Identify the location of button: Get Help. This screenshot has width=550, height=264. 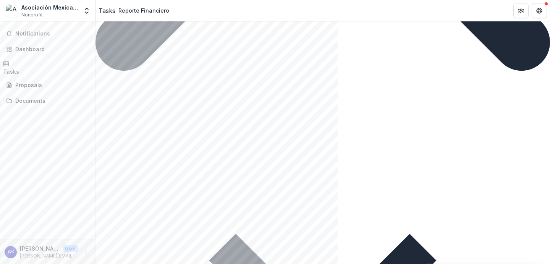
(539, 11).